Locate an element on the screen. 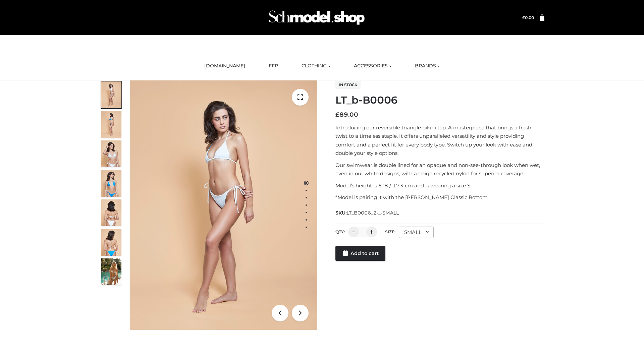 This screenshot has height=362, width=644. bdi: 89.00 is located at coordinates (347, 115).